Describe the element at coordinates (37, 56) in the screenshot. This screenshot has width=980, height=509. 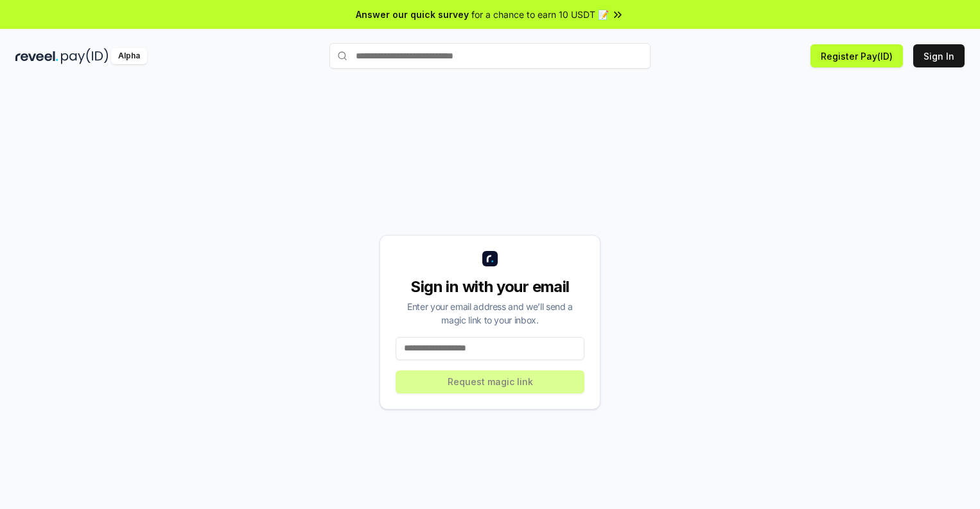
I see `img: reveel_dark` at that location.